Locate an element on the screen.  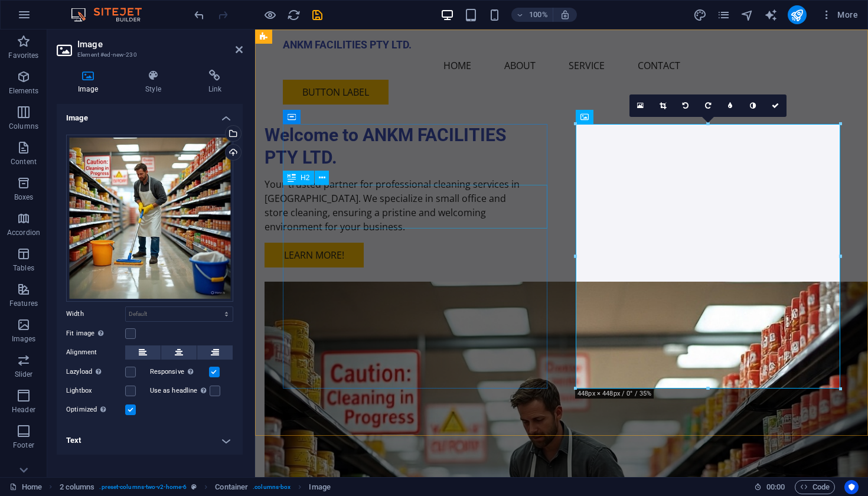
label: Fit image is located at coordinates (95, 333).